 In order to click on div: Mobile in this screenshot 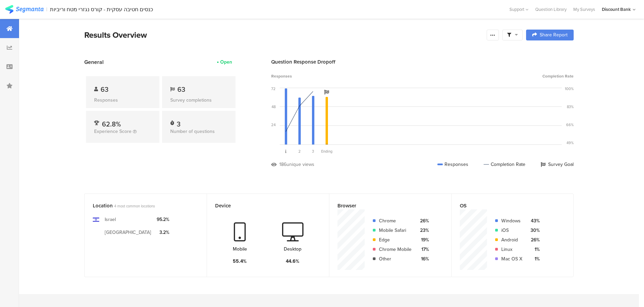, I will do `click(240, 249)`.